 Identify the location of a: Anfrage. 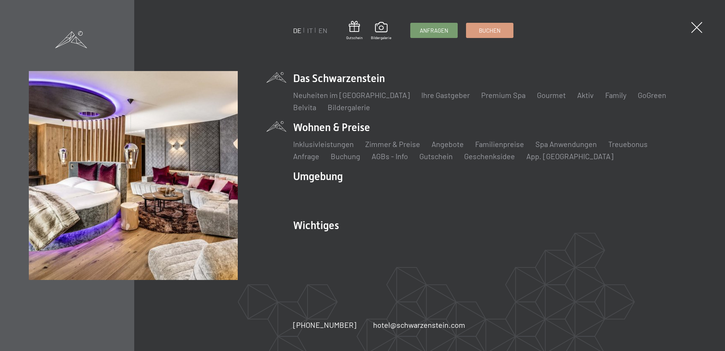
(306, 156).